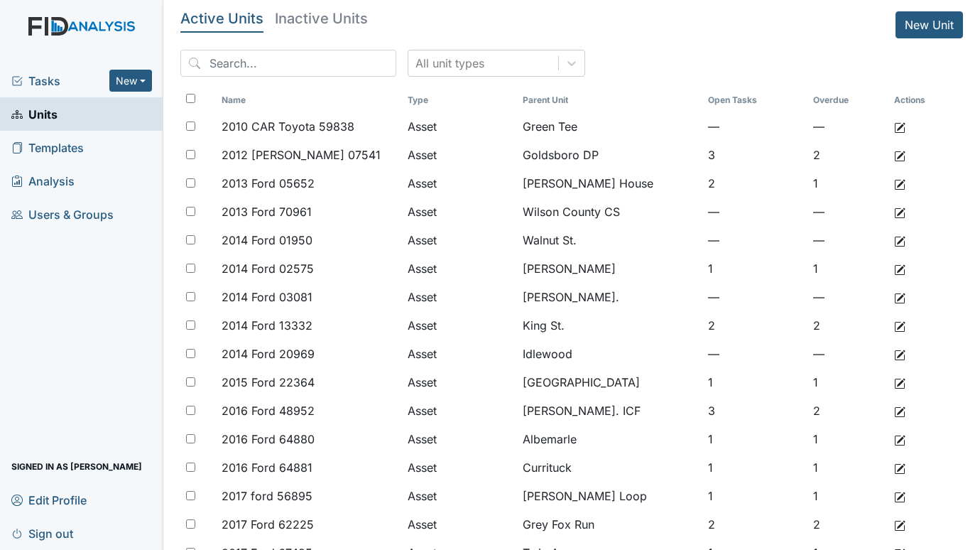 Image resolution: width=980 pixels, height=550 pixels. I want to click on span: 2016 Ford 64880, so click(268, 439).